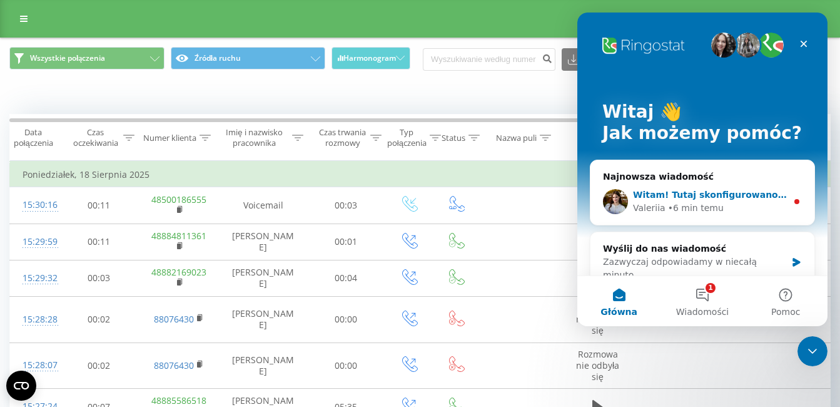 Image resolution: width=840 pixels, height=407 pixels. Describe the element at coordinates (194, 33) in the screenshot. I see `img: Profile image for Ringostat` at that location.